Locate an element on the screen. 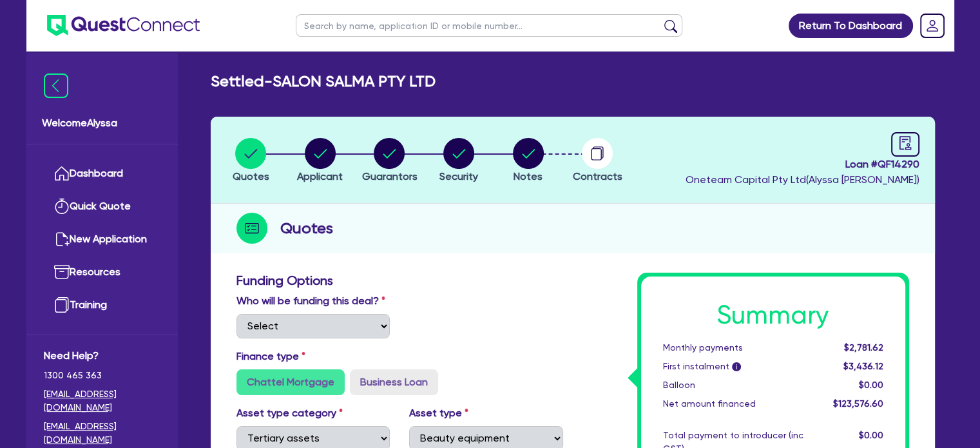  label: Chattel Mortgage is located at coordinates (290, 383).